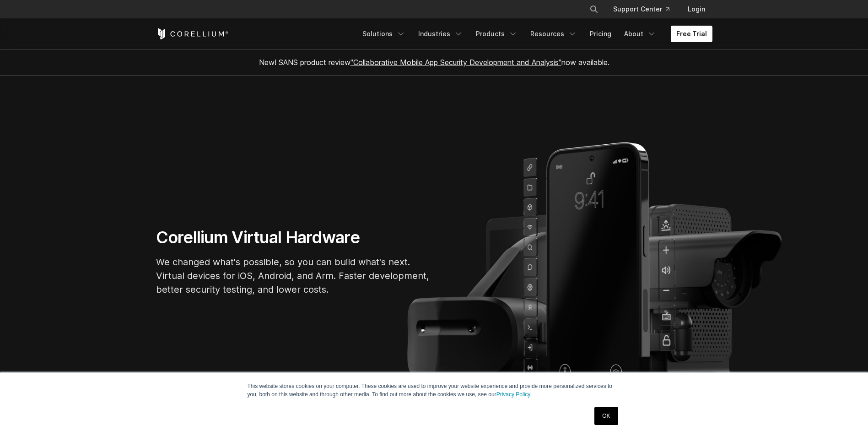  Describe the element at coordinates (600, 34) in the screenshot. I see `a: Pricing` at that location.